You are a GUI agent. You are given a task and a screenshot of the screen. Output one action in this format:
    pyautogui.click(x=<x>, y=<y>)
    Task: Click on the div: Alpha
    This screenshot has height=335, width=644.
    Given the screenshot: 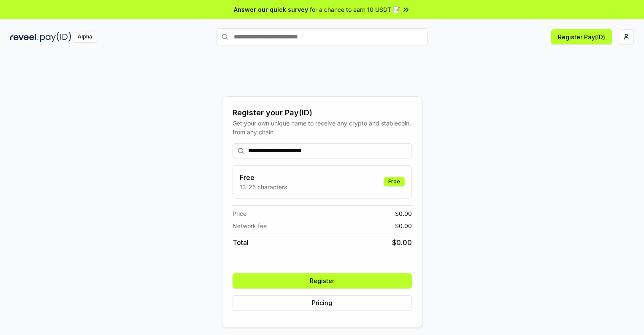 What is the action you would take?
    pyautogui.click(x=85, y=37)
    